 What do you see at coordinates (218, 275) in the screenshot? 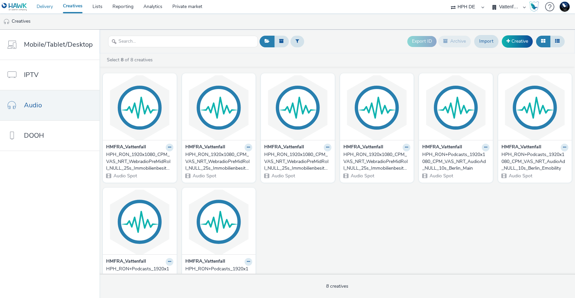
I see `div: HPH_RON+Podcasts_1920x1080_CPM_VAS_NRT_AudioAd_NULL_10s_Hamburg_Emobility` at bounding box center [218, 275].